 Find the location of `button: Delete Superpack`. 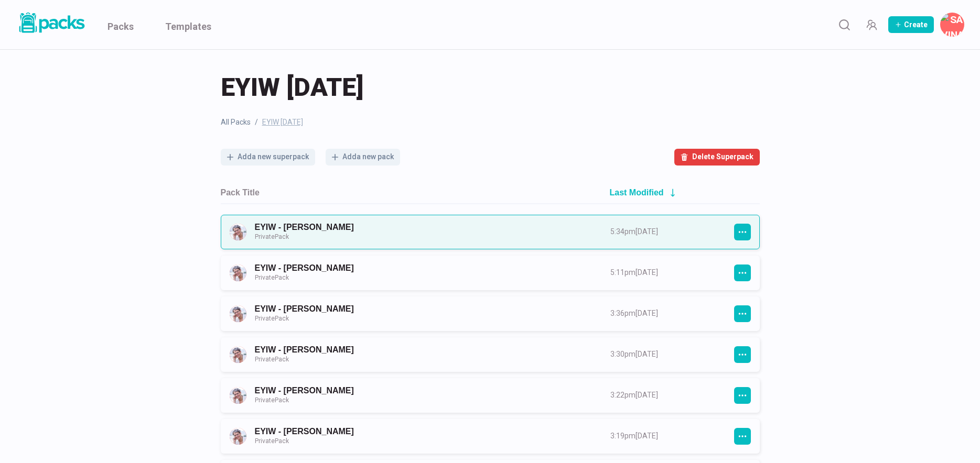

button: Delete Superpack is located at coordinates (716, 157).